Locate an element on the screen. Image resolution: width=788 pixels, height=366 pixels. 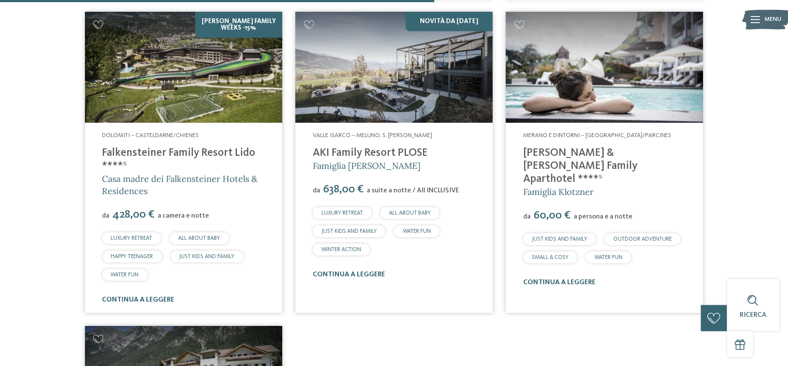
span: a persona e a notte is located at coordinates (603, 217).